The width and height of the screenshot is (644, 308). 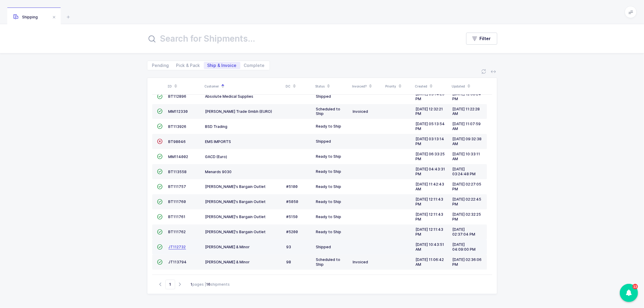 What do you see at coordinates (482, 38) in the screenshot?
I see `button: Filter` at bounding box center [482, 38].